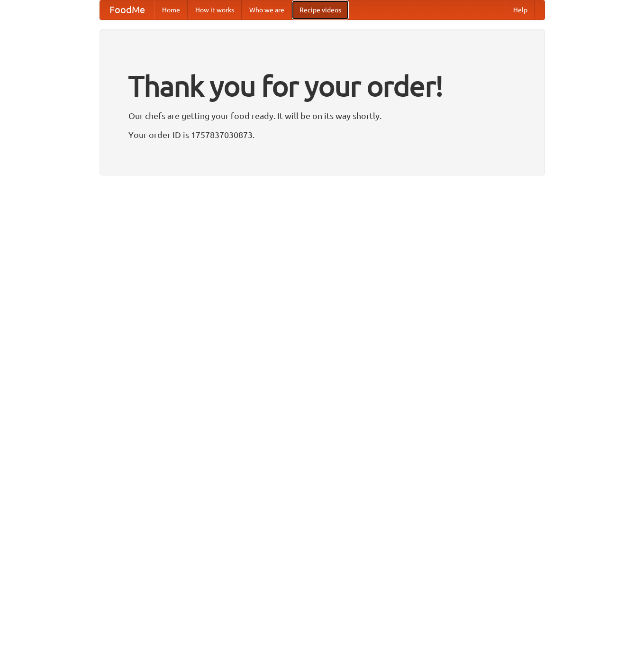  What do you see at coordinates (520, 10) in the screenshot?
I see `a: Help` at bounding box center [520, 10].